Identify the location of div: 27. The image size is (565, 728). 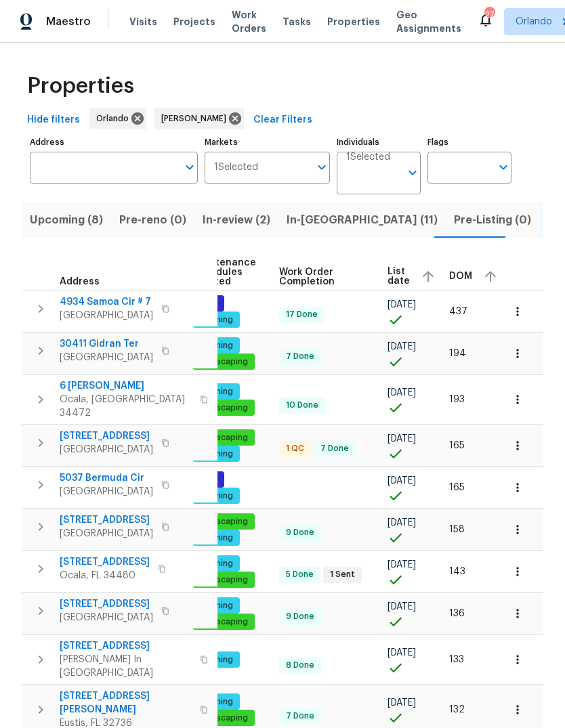
(489, 15).